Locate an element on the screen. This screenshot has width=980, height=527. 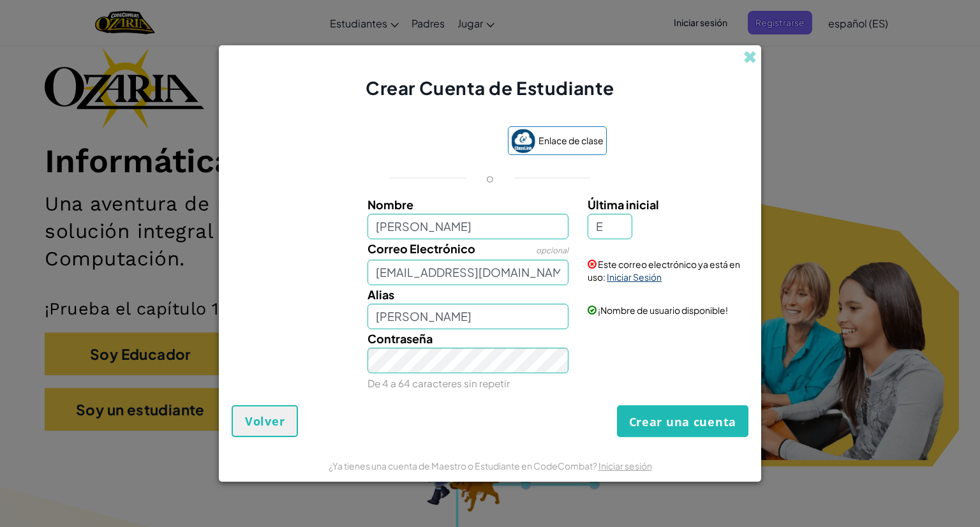
button: Volver is located at coordinates (265, 421).